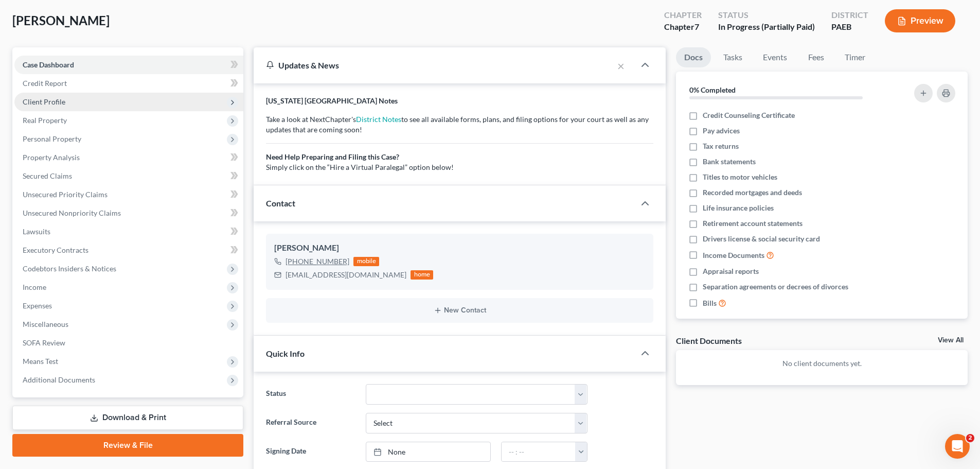  I want to click on span: Property Analysis, so click(51, 157).